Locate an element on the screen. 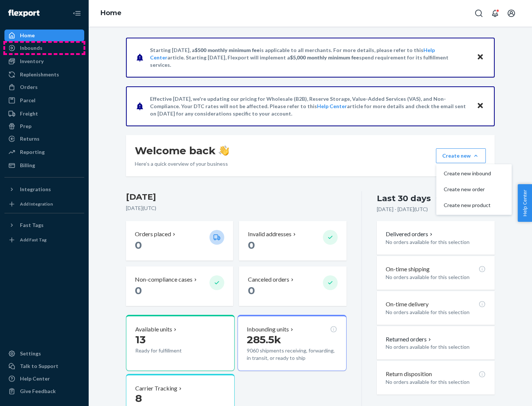 This screenshot has height=406, width=532. span: Help Center is located at coordinates (525, 203).